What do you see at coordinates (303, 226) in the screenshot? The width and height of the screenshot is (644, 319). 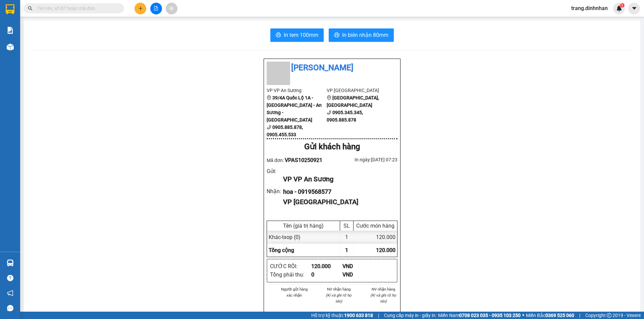 I see `div: Tên (giá trị hàng)` at bounding box center [303, 226].